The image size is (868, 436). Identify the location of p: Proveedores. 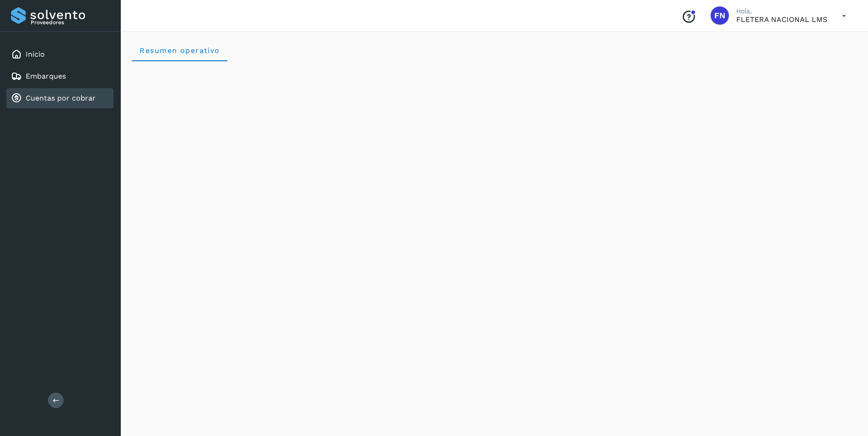
(70, 22).